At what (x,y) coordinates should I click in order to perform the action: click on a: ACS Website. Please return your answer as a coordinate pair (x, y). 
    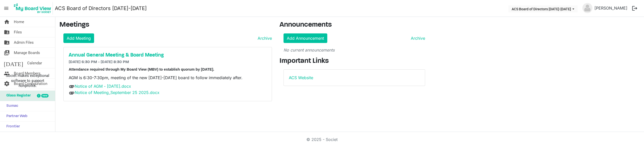
    Looking at the image, I should click on (301, 78).